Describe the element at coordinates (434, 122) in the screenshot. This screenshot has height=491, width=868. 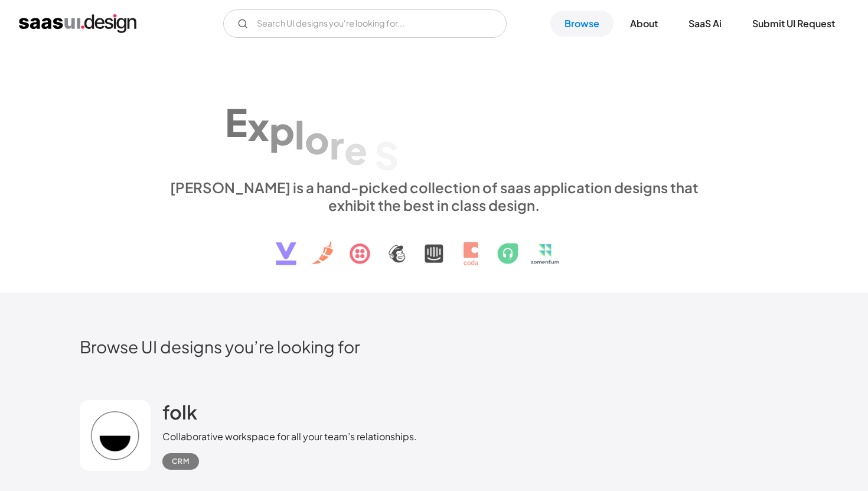
I see `h1: Explore SaaS UI design patterns & interactions.` at that location.